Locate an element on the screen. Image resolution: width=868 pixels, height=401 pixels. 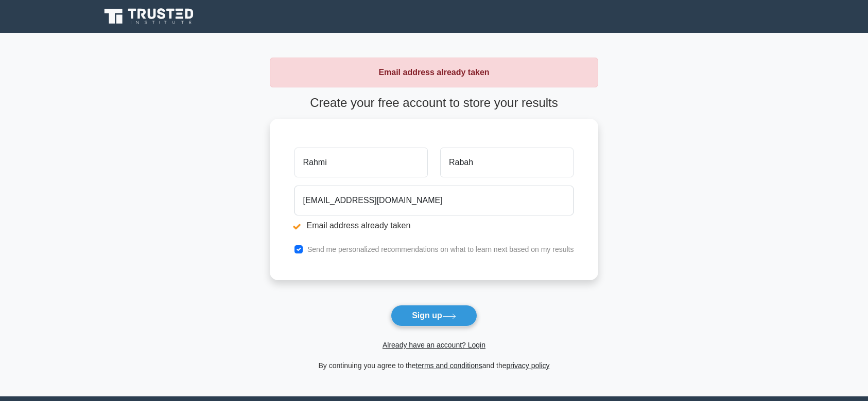
button: Sign up is located at coordinates (434, 316).